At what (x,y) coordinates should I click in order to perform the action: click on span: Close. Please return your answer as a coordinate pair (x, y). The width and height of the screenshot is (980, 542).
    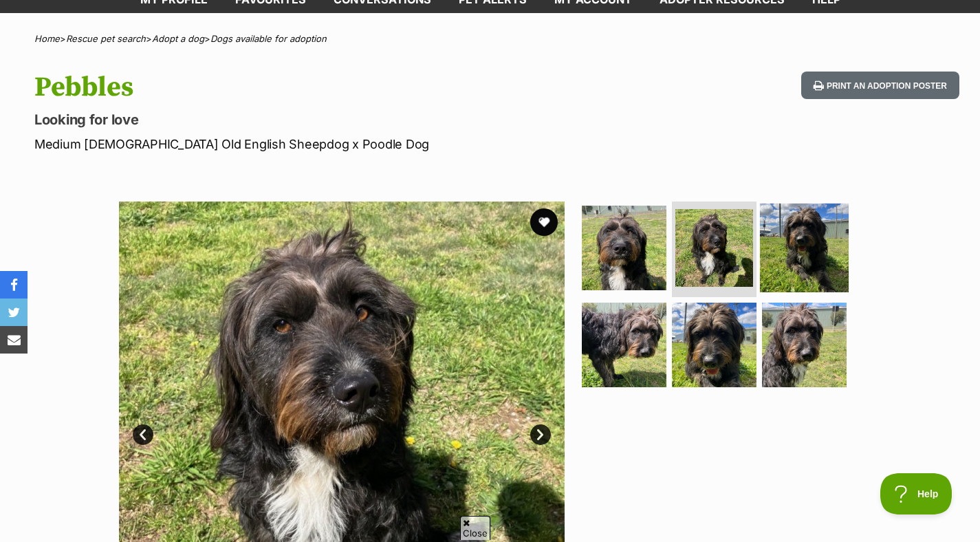
    Looking at the image, I should click on (476, 527).